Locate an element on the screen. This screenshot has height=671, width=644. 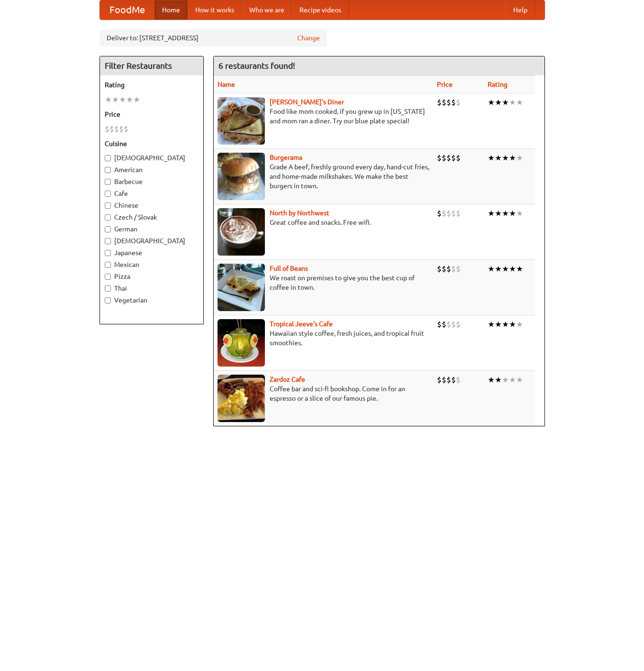
label: Cafe is located at coordinates (152, 194).